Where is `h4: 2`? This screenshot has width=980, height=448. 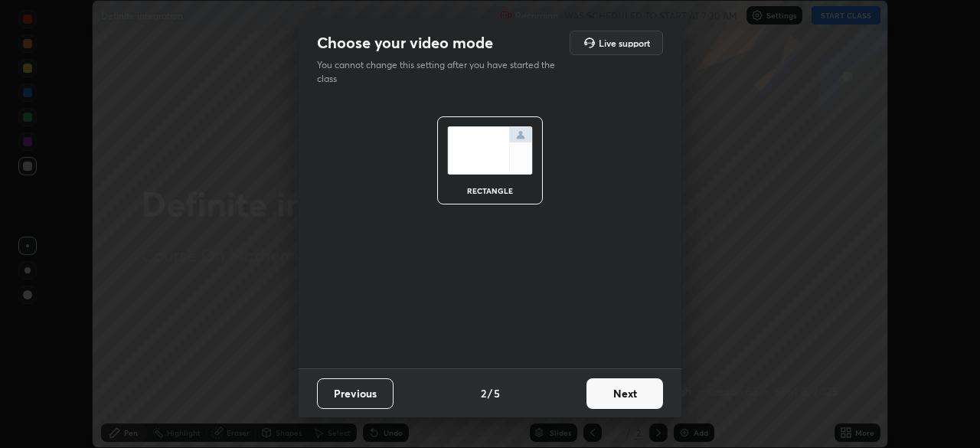
h4: 2 is located at coordinates (483, 392).